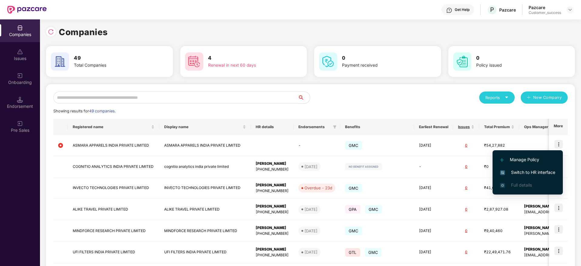 This screenshot has height=266, width=581. What do you see at coordinates (83, 32) in the screenshot?
I see `h1: Companies` at bounding box center [83, 32].